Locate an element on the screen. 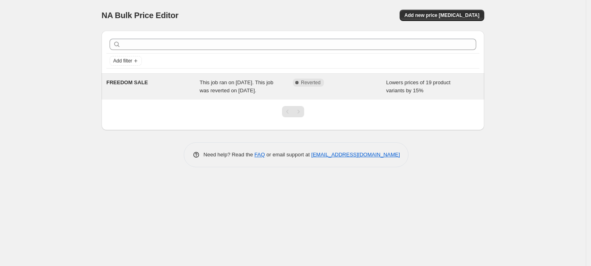 Image resolution: width=591 pixels, height=266 pixels. button: Add filter is located at coordinates (126, 61).